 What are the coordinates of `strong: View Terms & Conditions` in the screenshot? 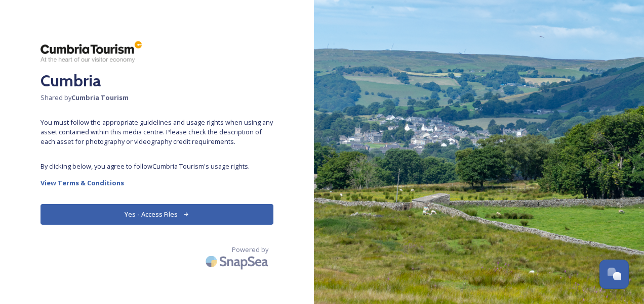 It's located at (82, 183).